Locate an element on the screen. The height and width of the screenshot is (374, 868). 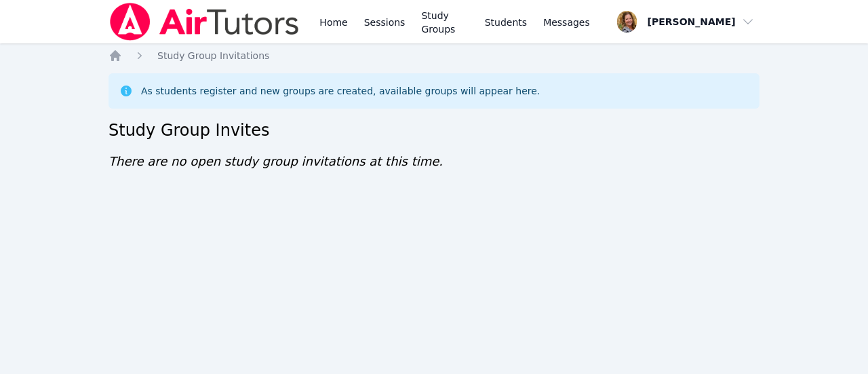
h2: Study Group Invites is located at coordinates (434, 130).